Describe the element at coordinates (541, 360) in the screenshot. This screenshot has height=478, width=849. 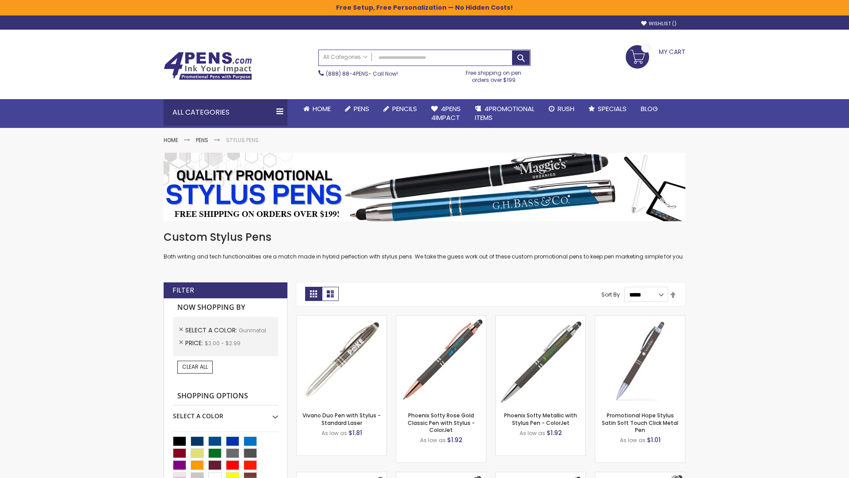
I see `img: Phoenix Softy Metallic with Stylus Pen - ColorJet-Gunmetal` at that location.